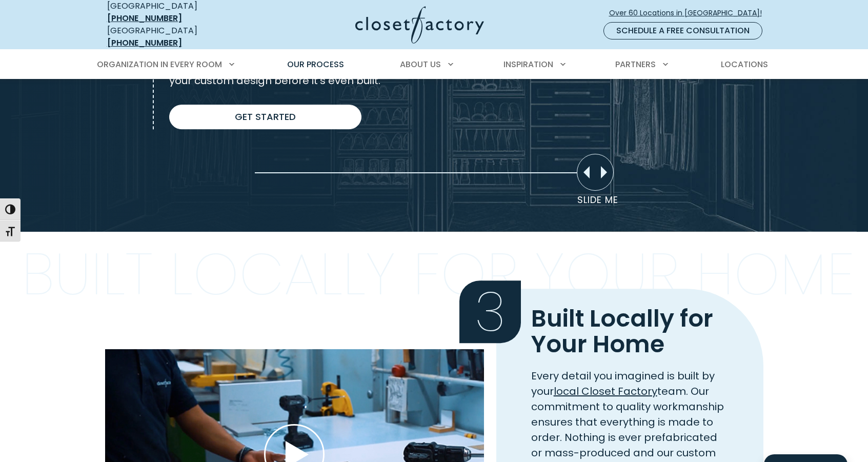 This screenshot has width=868, height=462. I want to click on span: Locations, so click(744, 64).